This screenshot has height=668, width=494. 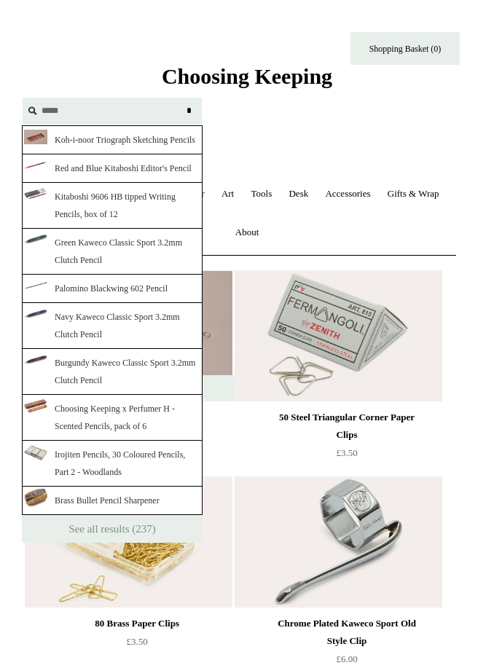 I want to click on img: o5HU3NRbJ7yfHPn4_CK97SR2ZjufW2QSEqWxBjHAA44_thumb.png, so click(x=36, y=286).